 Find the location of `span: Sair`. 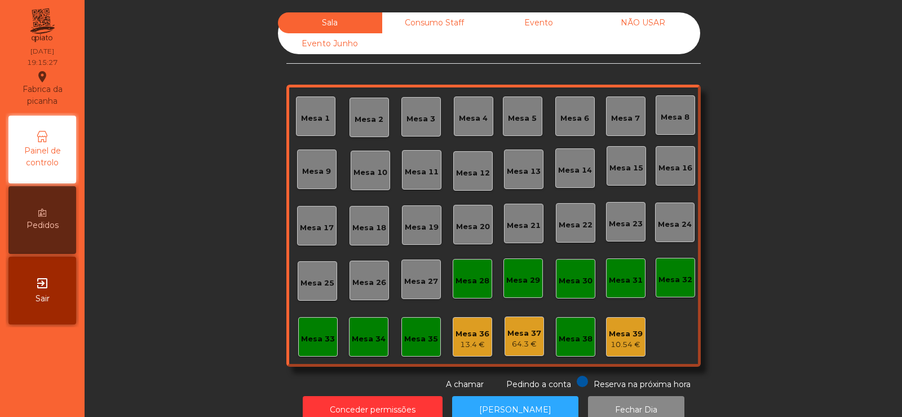

span: Sair is located at coordinates (42, 298).